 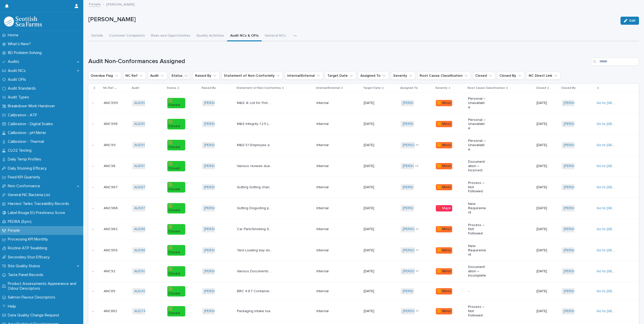 I want to click on p: ANC99, so click(x=110, y=144).